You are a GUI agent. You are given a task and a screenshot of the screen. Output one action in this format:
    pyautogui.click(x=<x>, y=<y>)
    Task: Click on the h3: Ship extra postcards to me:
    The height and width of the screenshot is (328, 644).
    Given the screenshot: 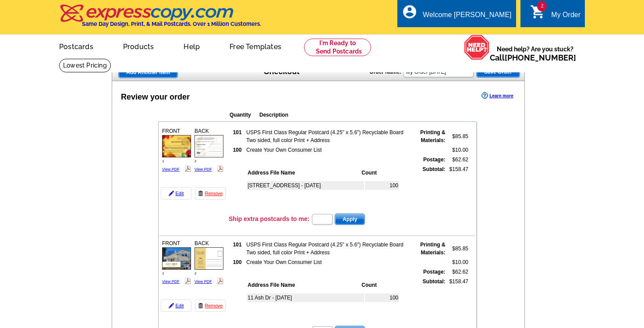 What is the action you would take?
    pyautogui.click(x=269, y=219)
    